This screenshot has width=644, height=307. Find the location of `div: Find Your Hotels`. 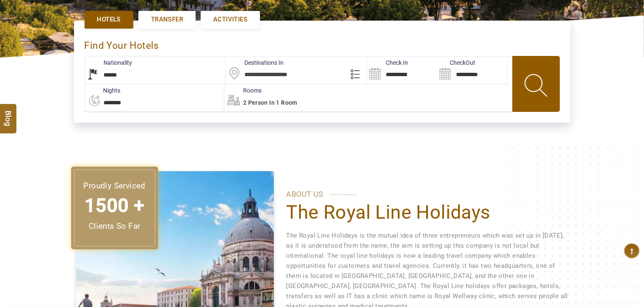

div: Find Your Hotels is located at coordinates (322, 43).